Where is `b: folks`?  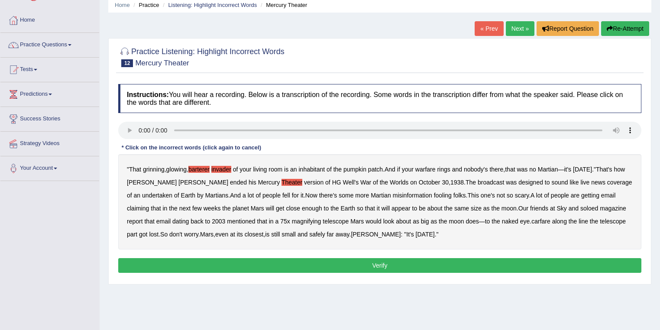
b: folks is located at coordinates (460, 195).